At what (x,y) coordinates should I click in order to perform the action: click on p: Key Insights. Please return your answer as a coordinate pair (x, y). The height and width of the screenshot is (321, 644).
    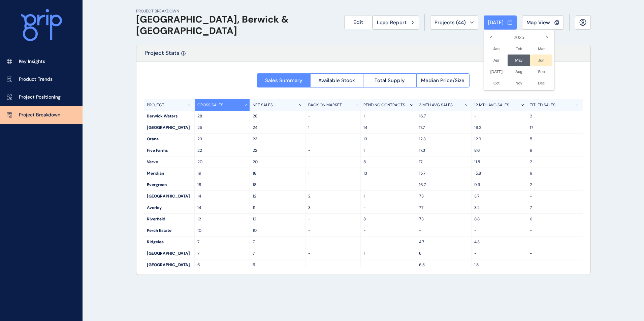
    Looking at the image, I should click on (32, 61).